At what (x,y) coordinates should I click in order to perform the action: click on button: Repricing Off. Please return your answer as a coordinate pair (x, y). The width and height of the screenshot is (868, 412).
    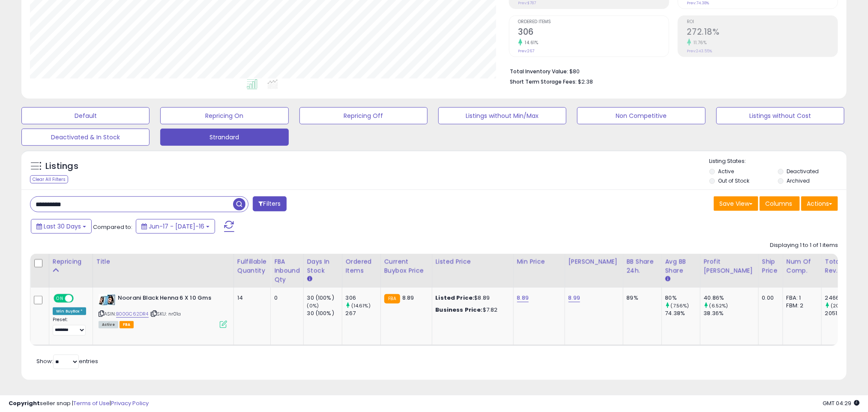
    Looking at the image, I should click on (363, 116).